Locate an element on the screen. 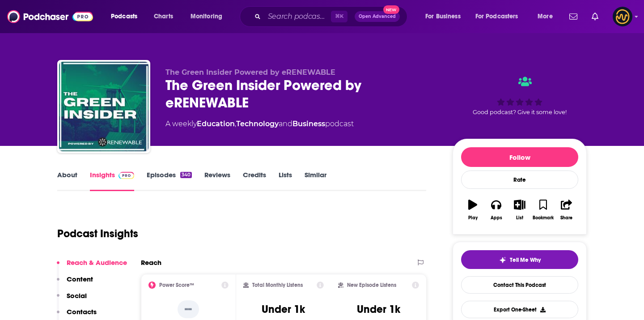 This screenshot has width=644, height=320. a: Education is located at coordinates (215, 124).